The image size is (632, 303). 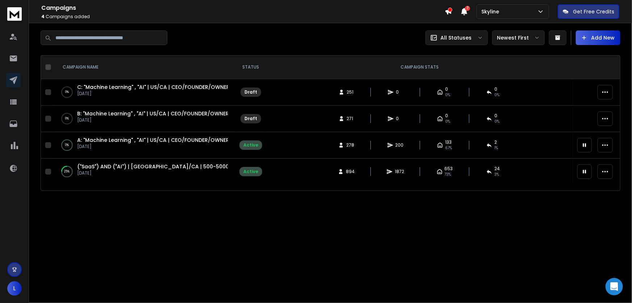 What do you see at coordinates (448, 174) in the screenshot?
I see `span: 73 %` at bounding box center [448, 174].